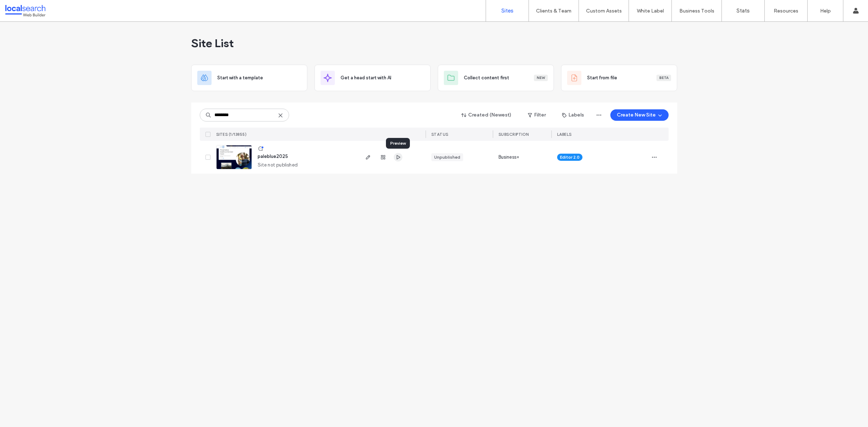  Describe the element at coordinates (639, 115) in the screenshot. I see `button: Create New Site` at that location.